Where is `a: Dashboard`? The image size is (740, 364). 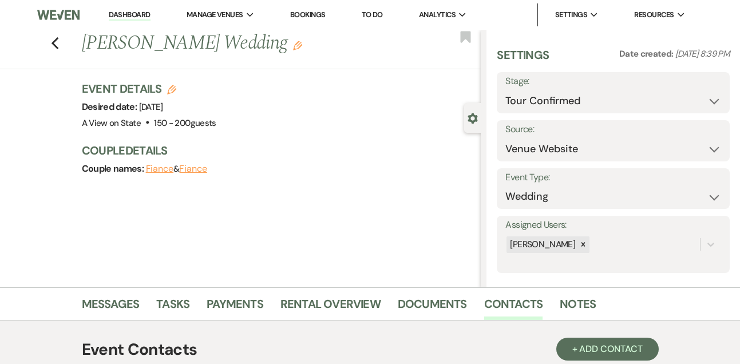
a: Dashboard is located at coordinates (129, 15).